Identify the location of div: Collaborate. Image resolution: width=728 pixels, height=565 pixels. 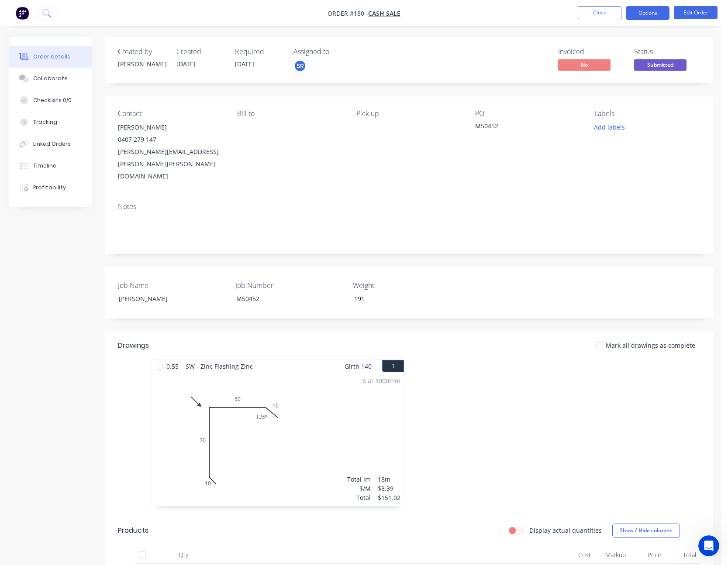
(50, 79).